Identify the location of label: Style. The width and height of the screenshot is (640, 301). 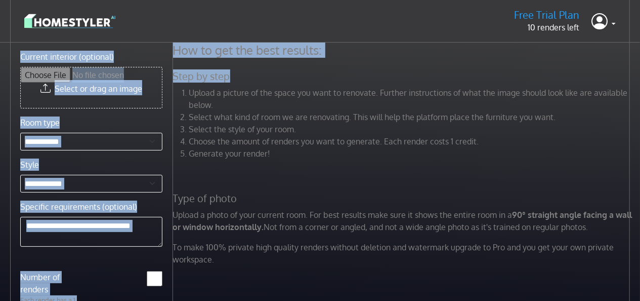
(29, 164).